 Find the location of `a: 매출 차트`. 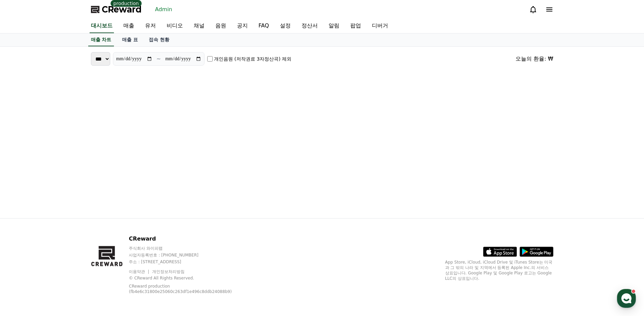

a: 매출 차트 is located at coordinates (101, 40).